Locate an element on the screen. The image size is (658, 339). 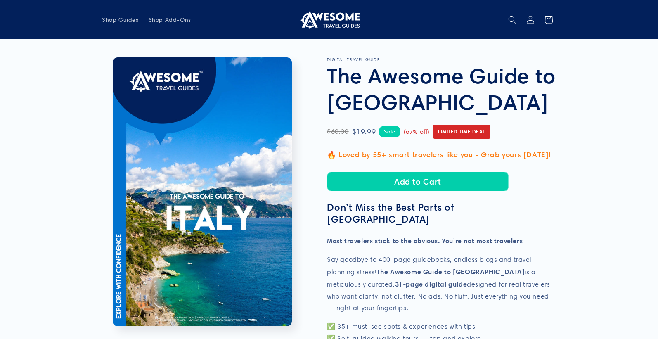
span: Sale is located at coordinates (390, 131).